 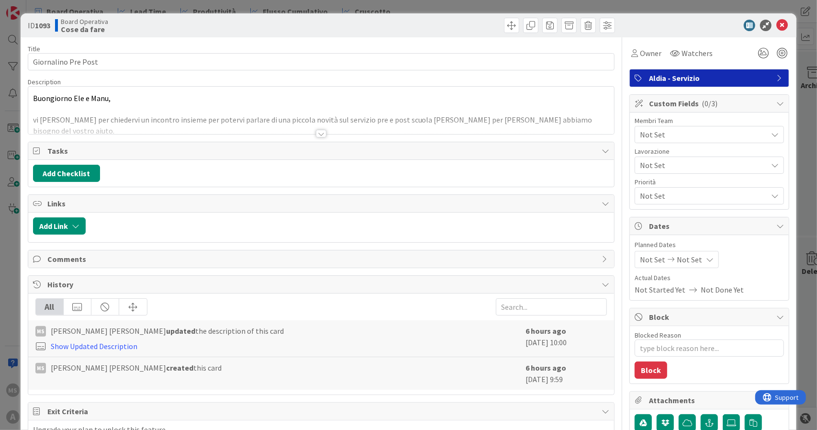 What do you see at coordinates (43, 25) in the screenshot?
I see `b: 1093` at bounding box center [43, 25].